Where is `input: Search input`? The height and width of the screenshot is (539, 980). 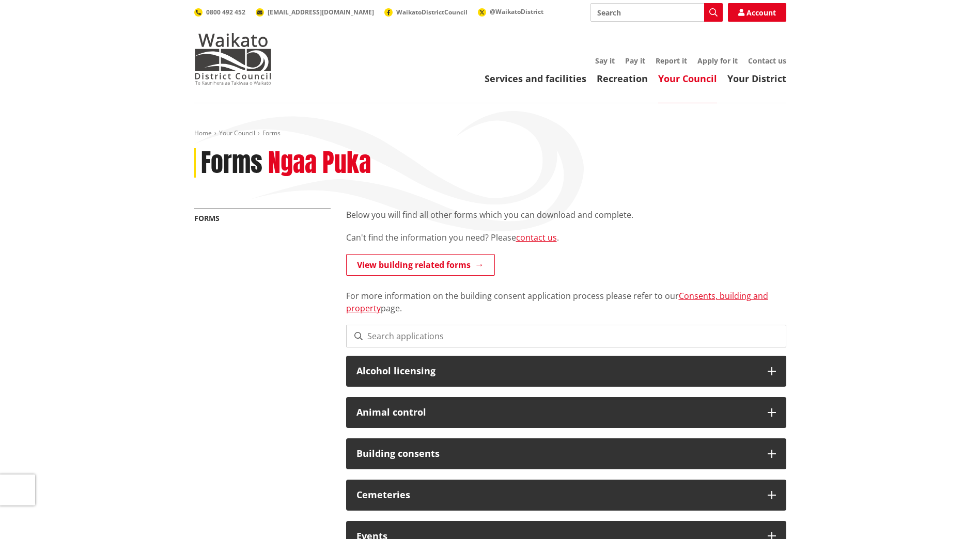
input: Search input is located at coordinates (656, 13).